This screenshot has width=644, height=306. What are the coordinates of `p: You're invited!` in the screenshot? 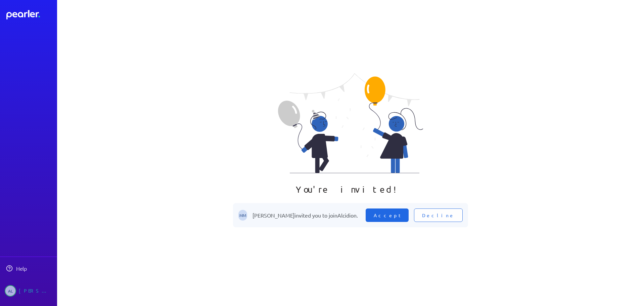 It's located at (351, 190).